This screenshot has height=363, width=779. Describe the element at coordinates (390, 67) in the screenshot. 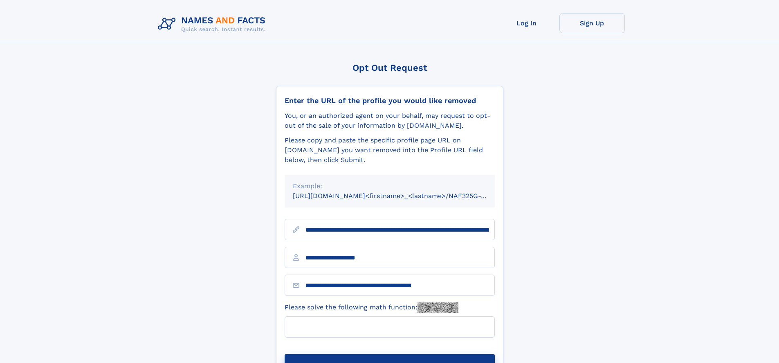

I see `div: Opt Out Request` at that location.